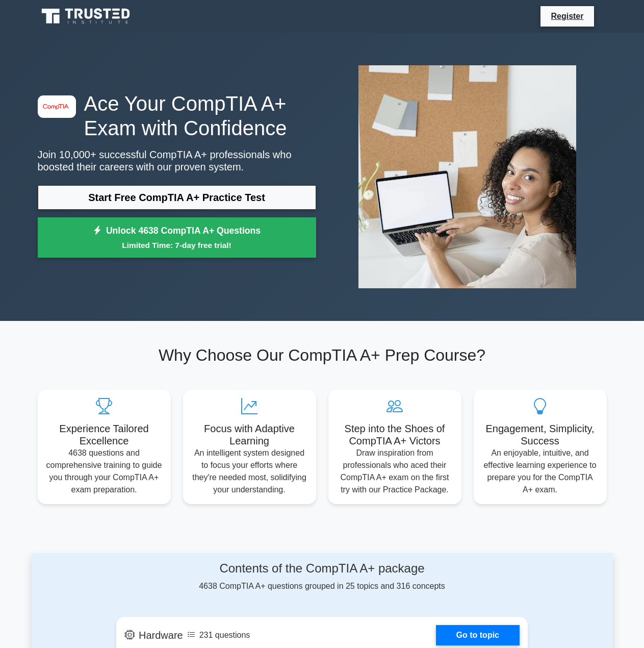 Image resolution: width=644 pixels, height=648 pixels. I want to click on a: Unlock 4638 CompTIA A+ QuestionsLimited Time: 7-day free trial!, so click(177, 238).